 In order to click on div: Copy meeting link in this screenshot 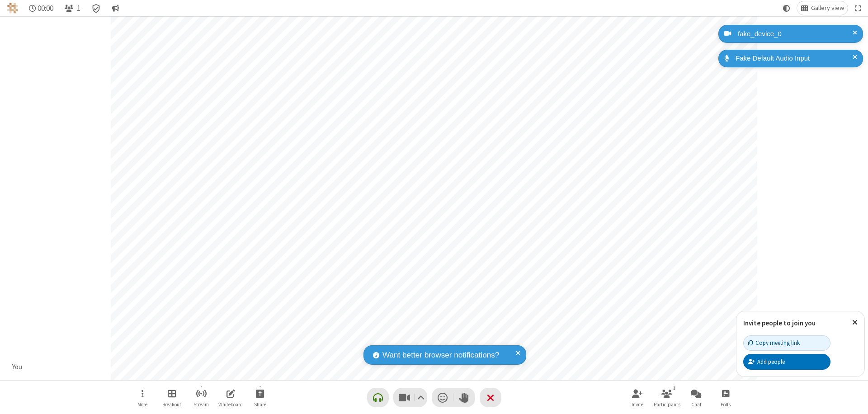, I will do `click(773, 342)`.